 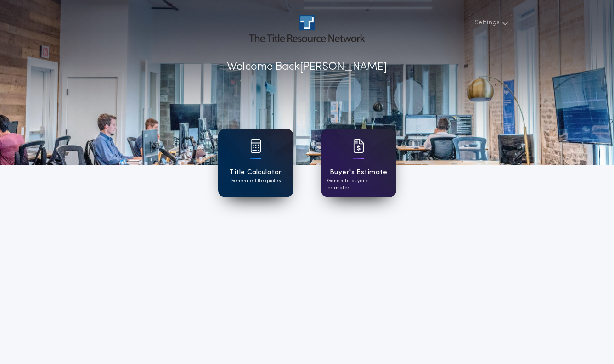 What do you see at coordinates (359, 184) in the screenshot?
I see `p: Generate buyer's estimates` at bounding box center [359, 184].